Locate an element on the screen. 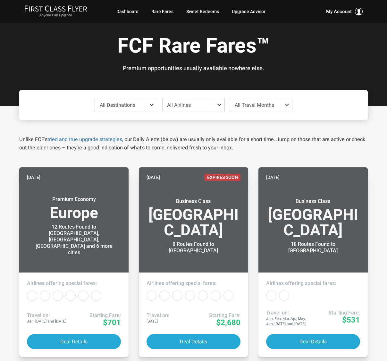  small: Anyone Can Upgrade is located at coordinates (56, 15).